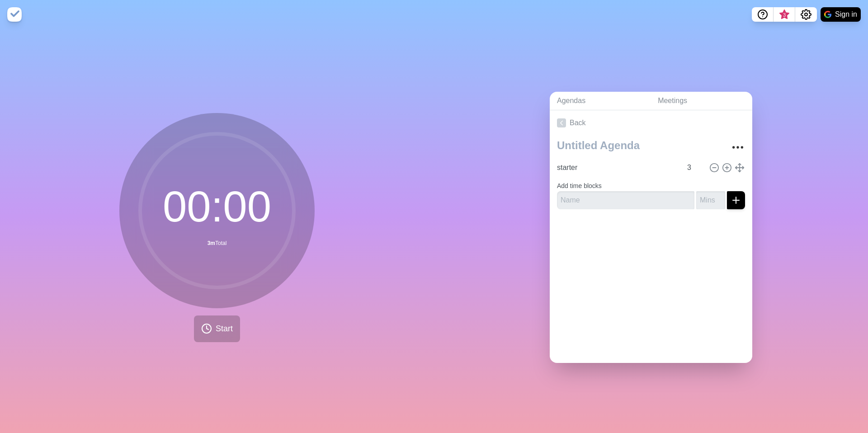 The height and width of the screenshot is (433, 868). What do you see at coordinates (785, 15) in the screenshot?
I see `button: What’s new` at bounding box center [785, 15].